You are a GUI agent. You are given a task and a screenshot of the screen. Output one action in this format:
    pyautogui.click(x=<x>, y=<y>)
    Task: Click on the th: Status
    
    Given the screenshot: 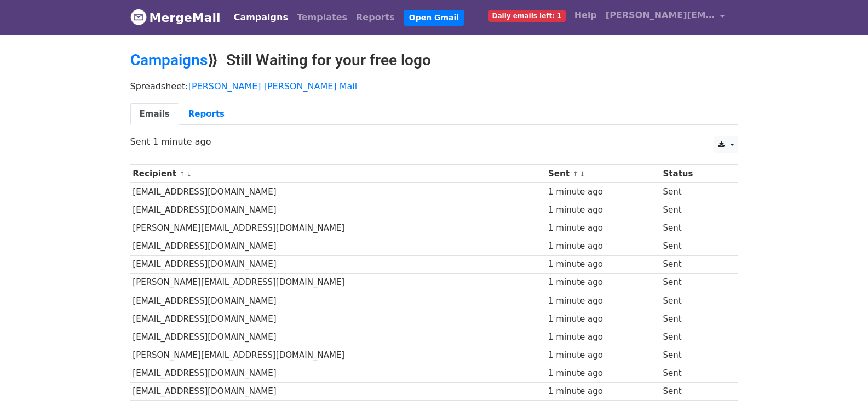 What is the action you would take?
    pyautogui.click(x=694, y=174)
    